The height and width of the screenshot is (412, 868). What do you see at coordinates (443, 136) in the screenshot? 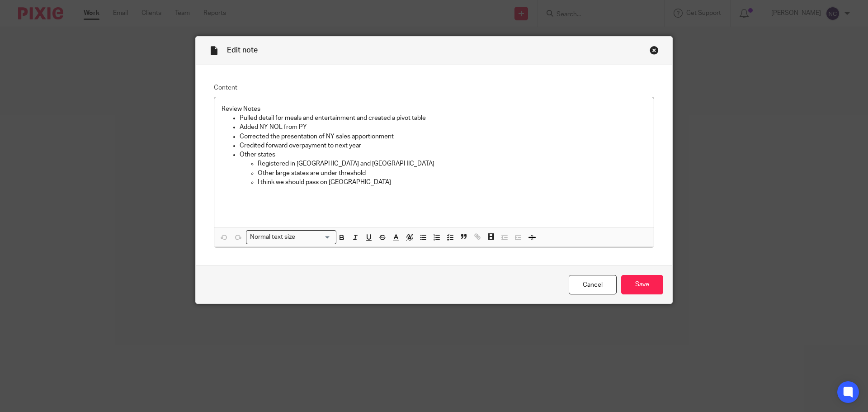
I see `p: Corrected the presentation of NY sales apportionment` at bounding box center [443, 136].